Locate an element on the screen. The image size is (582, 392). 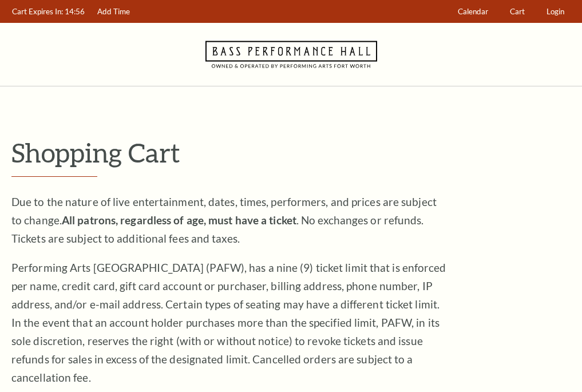
span: Due to the nature of live entertainment, dates, times, performers, and prices are subject to chan... is located at coordinates (223, 220).